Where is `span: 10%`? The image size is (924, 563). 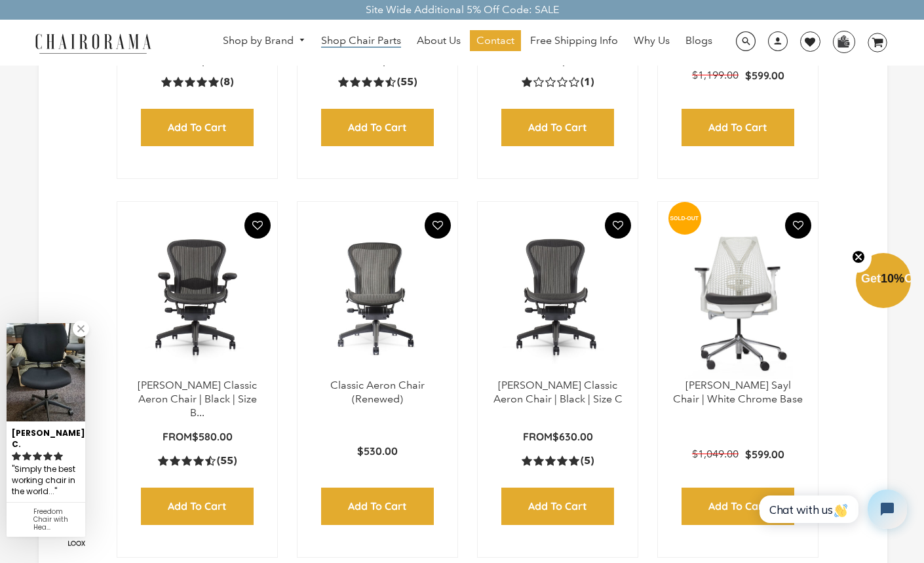
span: 10% is located at coordinates (893, 279).